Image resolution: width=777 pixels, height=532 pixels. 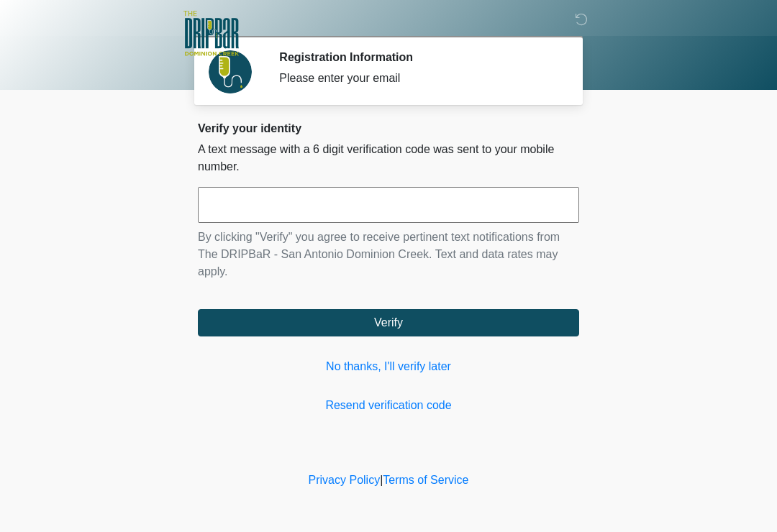 I want to click on div: Please enter your email, so click(x=418, y=78).